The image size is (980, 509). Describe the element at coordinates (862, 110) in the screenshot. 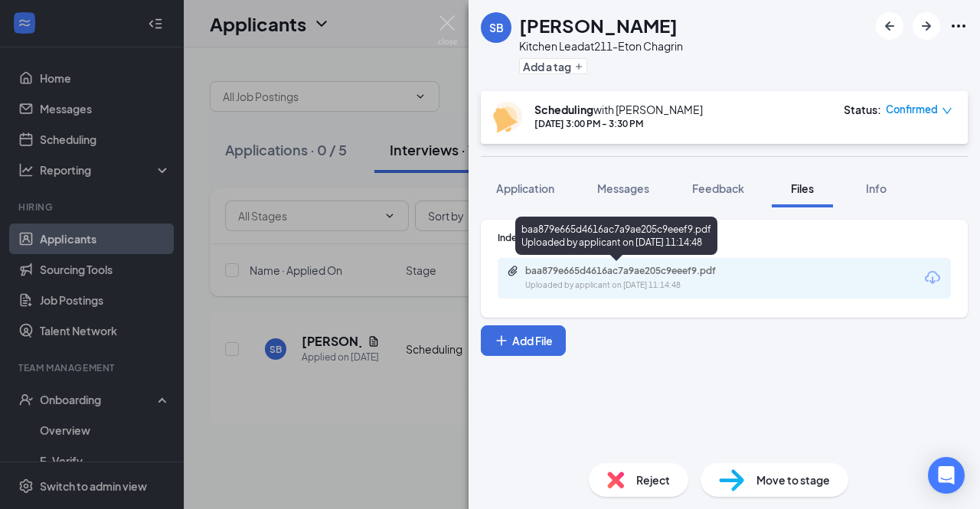

I see `div: Status :` at that location.